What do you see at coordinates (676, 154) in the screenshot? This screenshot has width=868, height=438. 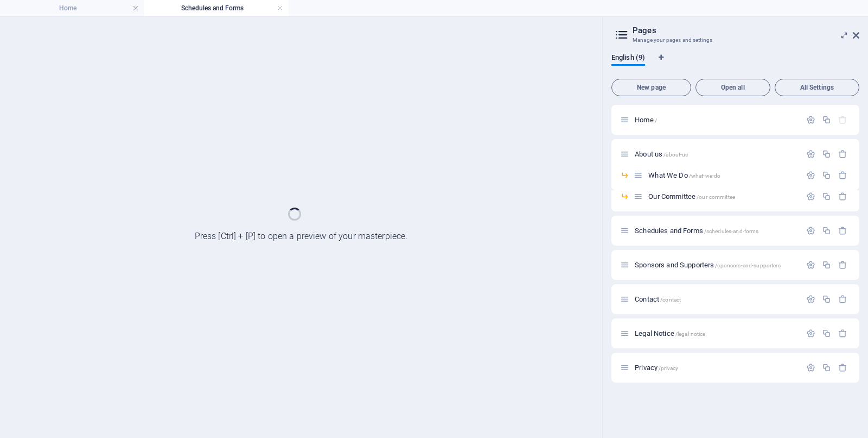 I see `span: /about-us` at bounding box center [676, 154].